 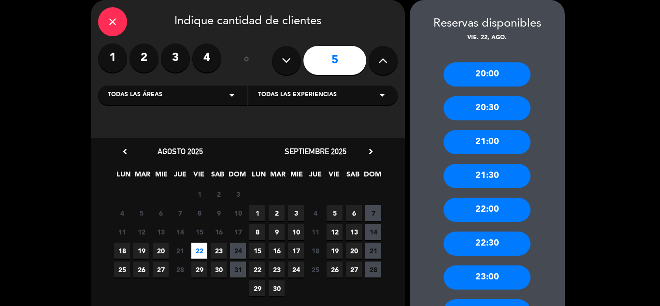 I want to click on div: 21:30, so click(x=487, y=176).